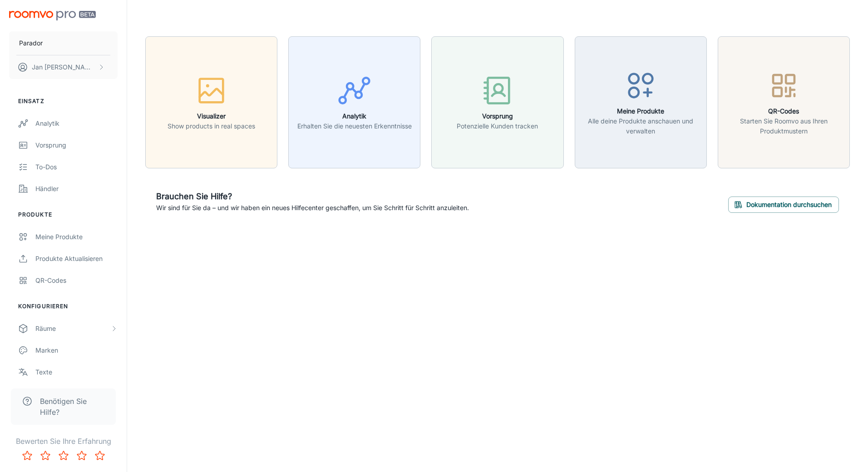 The image size is (868, 472). Describe the element at coordinates (211, 102) in the screenshot. I see `button: VisualizerShow products in real spaces` at that location.